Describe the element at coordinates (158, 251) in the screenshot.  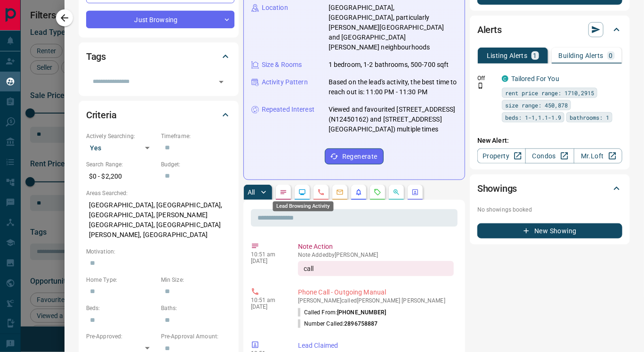
I see `p: Motivation:` at that location.